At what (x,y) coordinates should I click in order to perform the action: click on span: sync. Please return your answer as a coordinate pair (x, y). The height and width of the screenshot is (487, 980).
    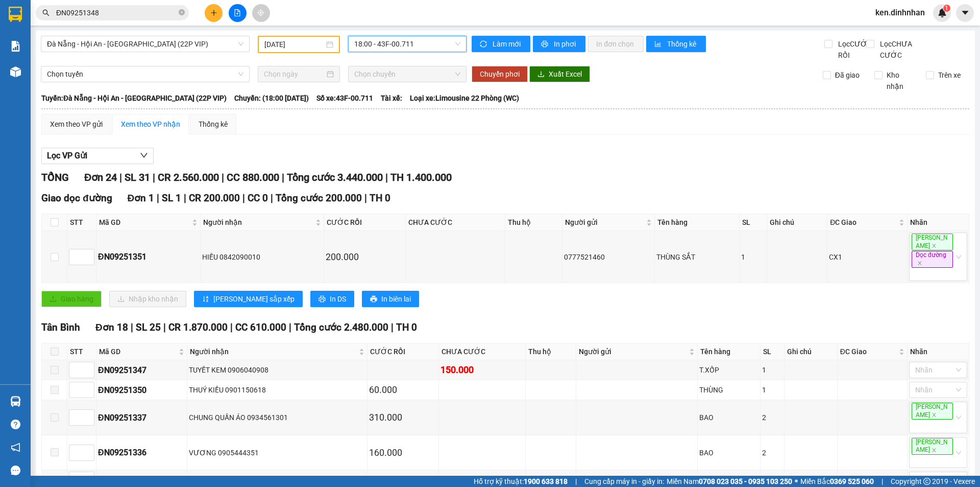
    Looking at the image, I should click on (484, 44).